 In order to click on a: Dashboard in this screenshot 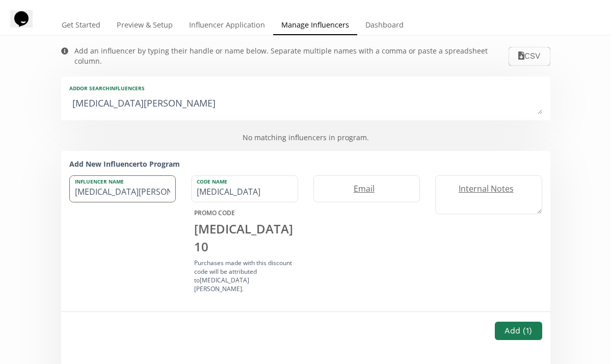, I will do `click(385, 26)`.